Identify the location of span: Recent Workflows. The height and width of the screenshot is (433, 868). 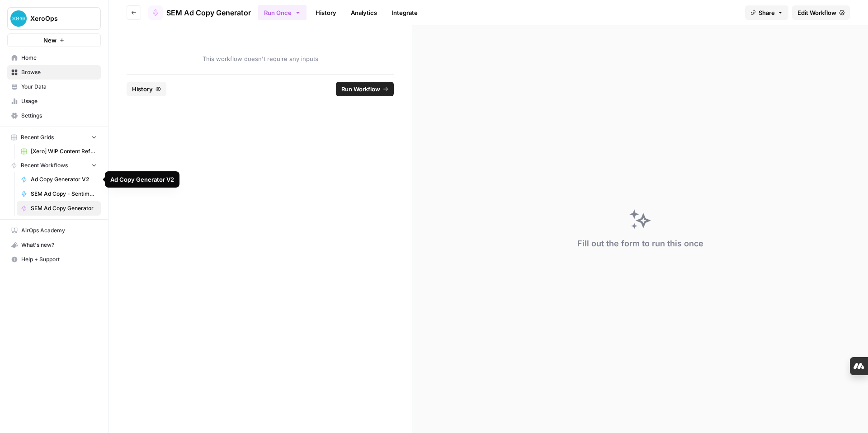
(44, 166).